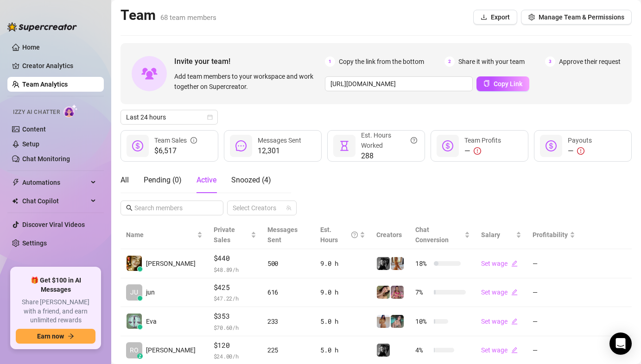 Image resolution: width=641 pixels, height=364 pixels. What do you see at coordinates (235, 258) in the screenshot?
I see `span: $440` at bounding box center [235, 258].